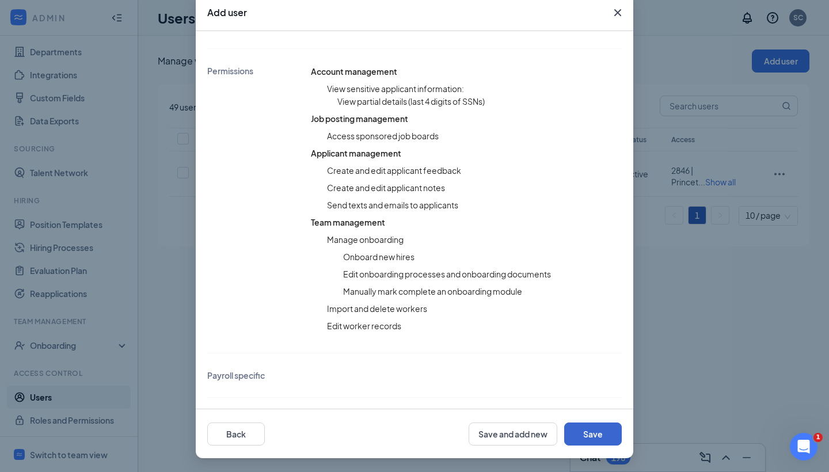 The image size is (829, 472). Describe the element at coordinates (474, 170) in the screenshot. I see `li: Create and edit applicant feedback` at that location.